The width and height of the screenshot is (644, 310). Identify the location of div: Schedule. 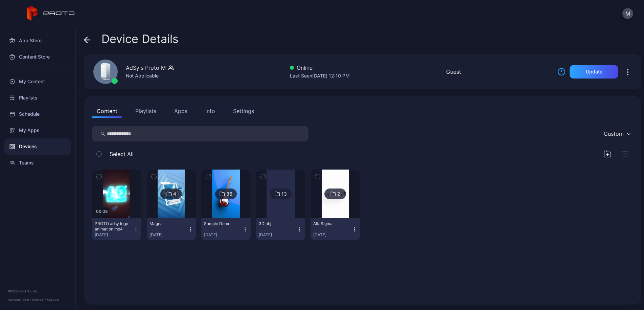
(38, 114).